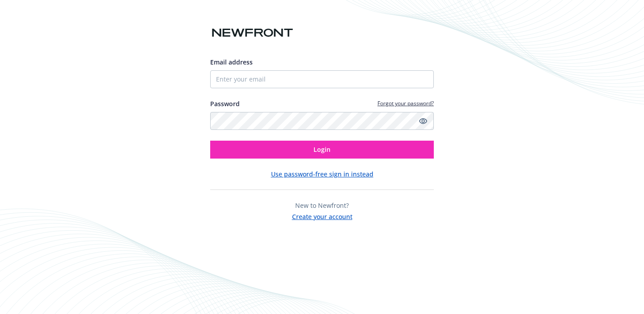  Describe the element at coordinates (322, 205) in the screenshot. I see `span: New to Newfront?` at that location.